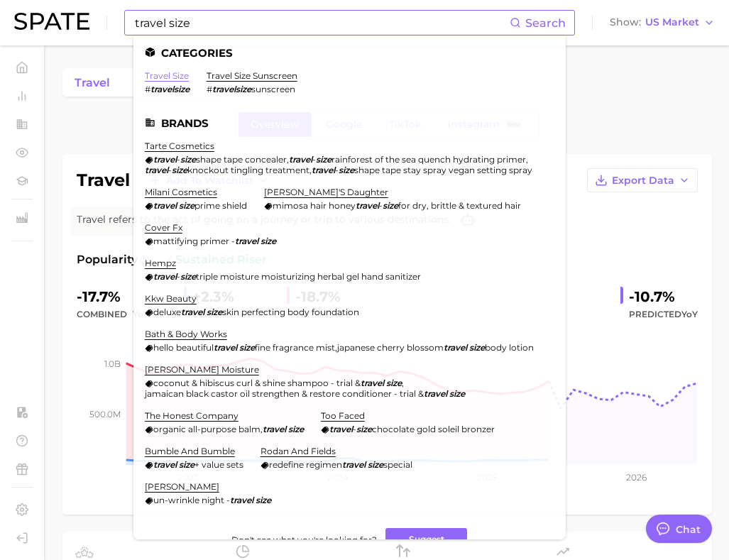 The height and width of the screenshot is (560, 729). Describe the element at coordinates (181, 191) in the screenshot. I see `a: milani cosmetics` at that location.